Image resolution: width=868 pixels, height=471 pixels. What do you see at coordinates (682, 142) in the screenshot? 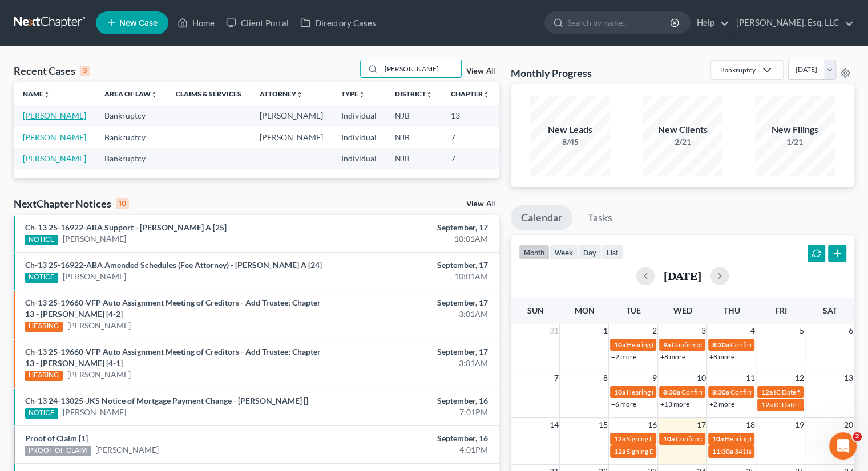
I see `div: 2/21` at bounding box center [682, 142].